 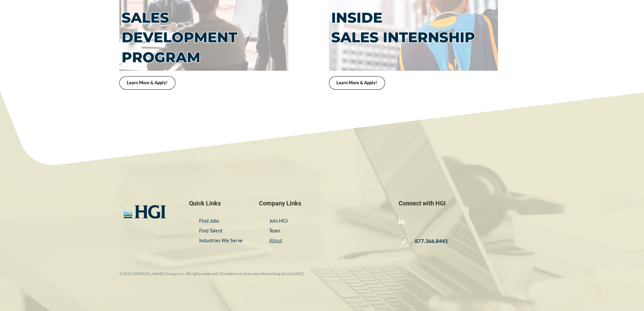 What do you see at coordinates (278, 221) in the screenshot?
I see `a: Join HGI` at bounding box center [278, 221].